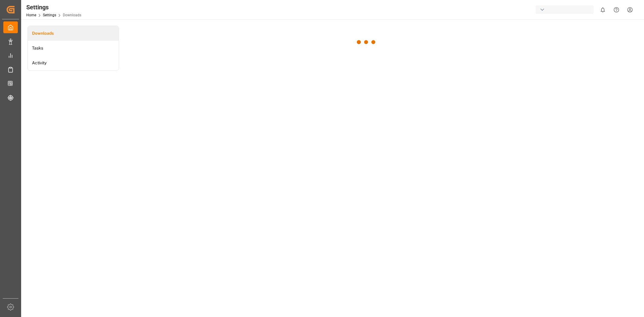 This screenshot has height=317, width=644. What do you see at coordinates (73, 33) in the screenshot?
I see `li: Downloads` at bounding box center [73, 33].